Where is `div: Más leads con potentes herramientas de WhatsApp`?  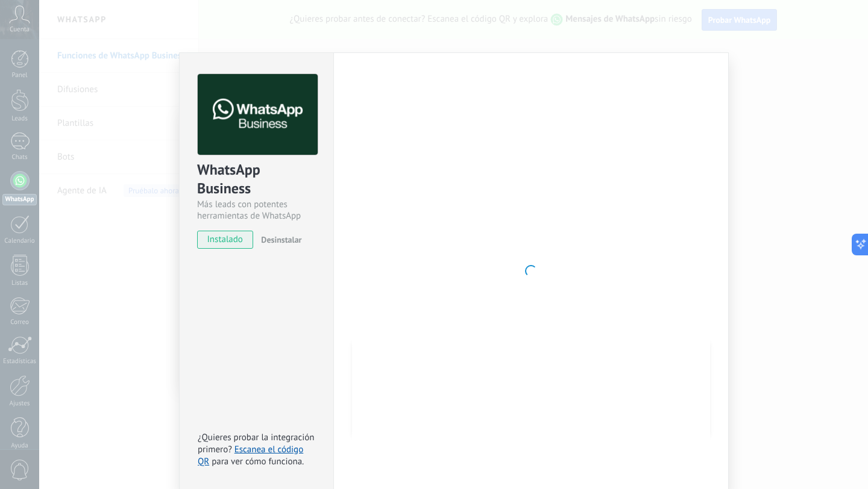
div: Más leads con potentes herramientas de WhatsApp is located at coordinates (256, 210).